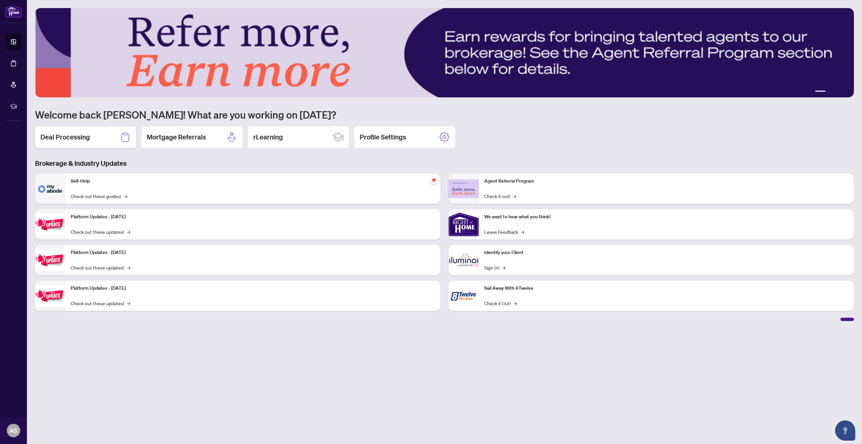  What do you see at coordinates (464, 224) in the screenshot?
I see `img: We want to hear what you think!` at bounding box center [464, 224].